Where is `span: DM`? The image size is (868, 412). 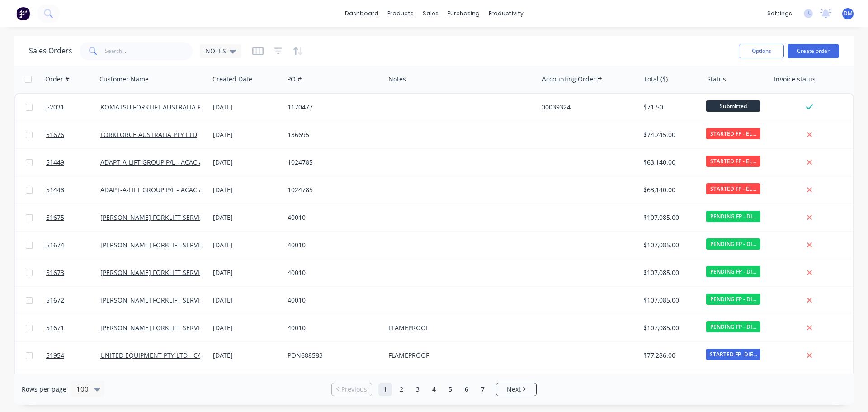 span: DM is located at coordinates (848, 14).